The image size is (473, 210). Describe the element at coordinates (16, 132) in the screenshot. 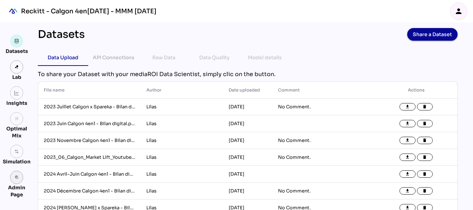

I see `div: Optimal Mix` at that location.